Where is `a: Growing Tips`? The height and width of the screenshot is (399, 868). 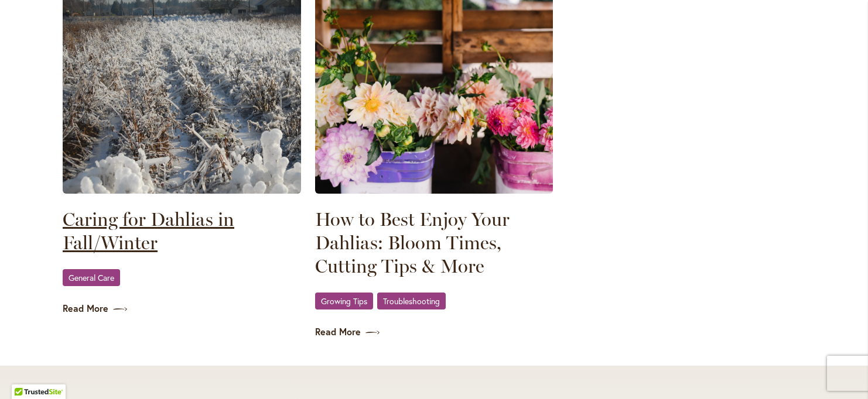
a: Growing Tips is located at coordinates (344, 301).